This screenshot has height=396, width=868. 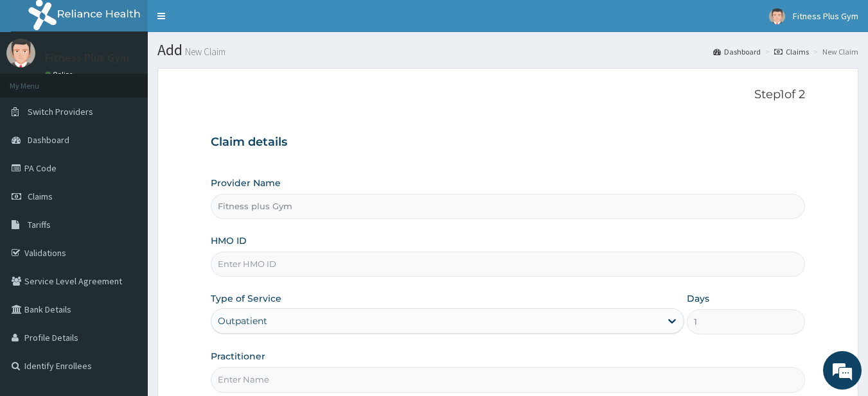 What do you see at coordinates (825, 16) in the screenshot?
I see `span: Fitness Plus Gym` at bounding box center [825, 16].